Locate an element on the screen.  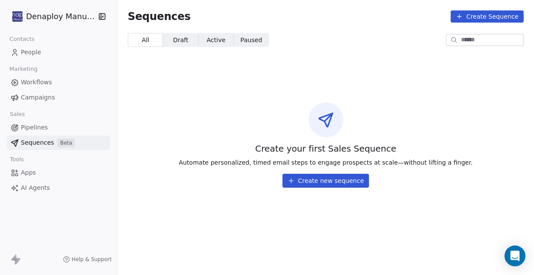
span: Marketing is located at coordinates (23, 69).